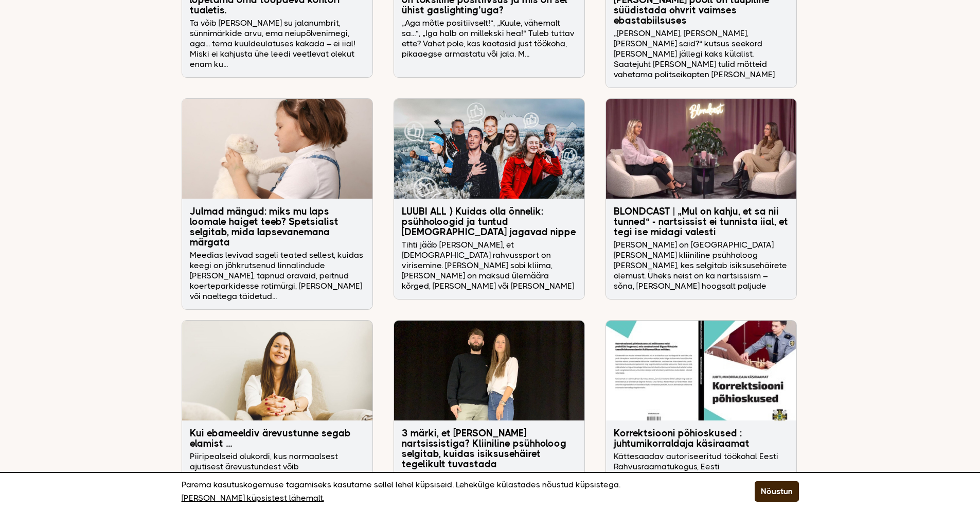  I want to click on p: Parema kasutuskogemuse tagamiseks kasutame sellel lehel küpsiseid. Lehekülge külastades nõustud k..., so click(455, 492).